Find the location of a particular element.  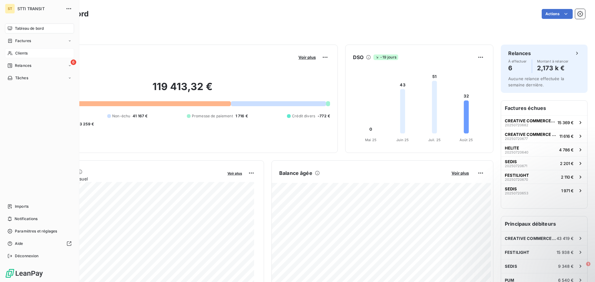

h6: DSO is located at coordinates (358, 57).